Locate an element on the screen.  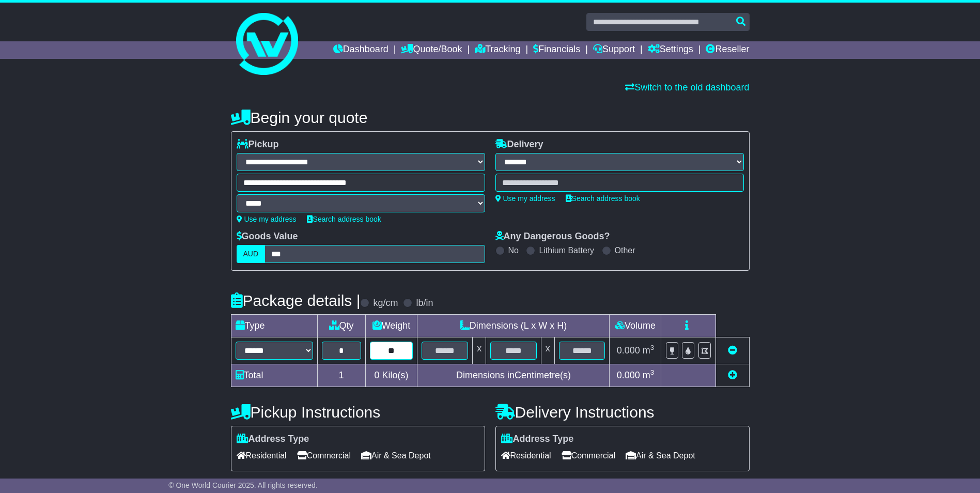
span: © One World Courier 2025. All rights reserved. is located at coordinates (243, 485).